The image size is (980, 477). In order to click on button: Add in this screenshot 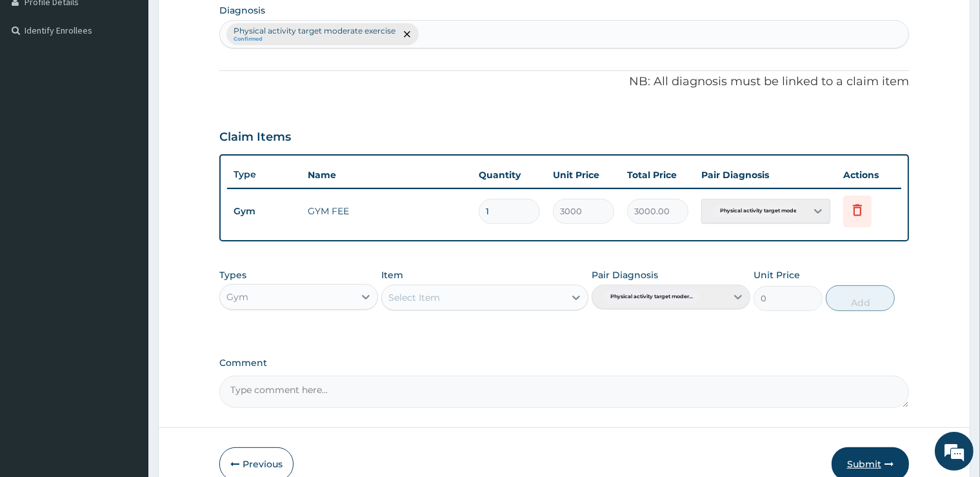, I will do `click(861, 298)`.